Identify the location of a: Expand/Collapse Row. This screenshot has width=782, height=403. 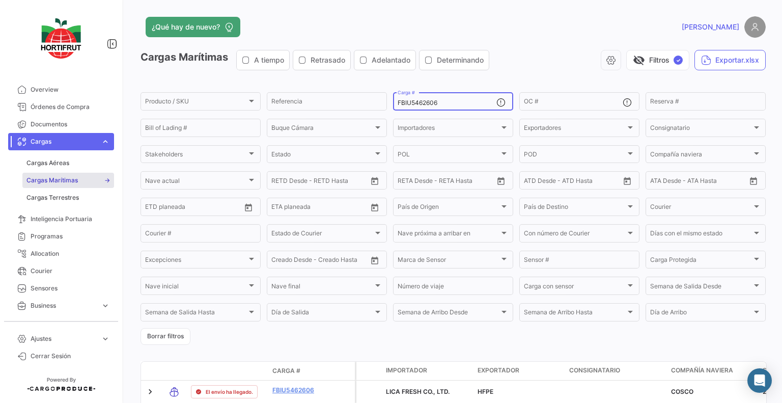
(150, 391).